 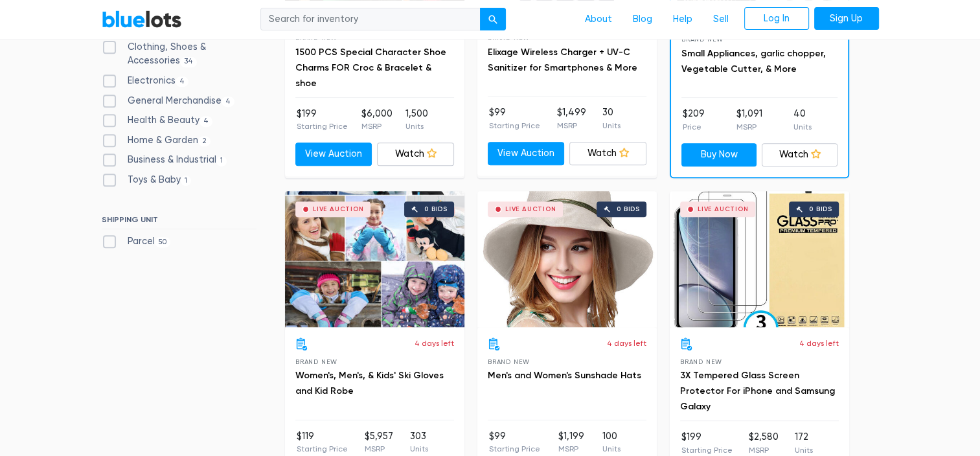 I want to click on label: Health & Beauty, so click(x=157, y=121).